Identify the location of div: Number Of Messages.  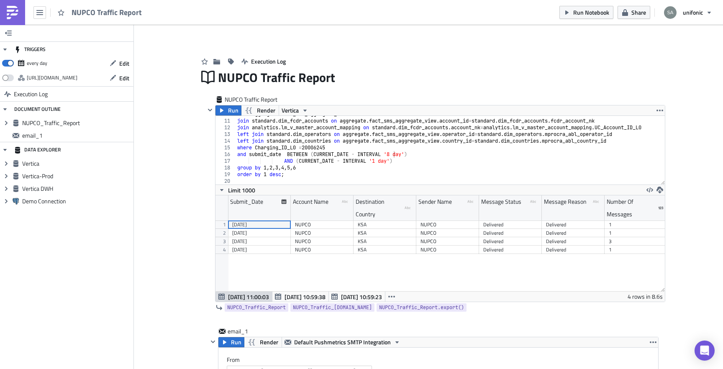
(633, 208).